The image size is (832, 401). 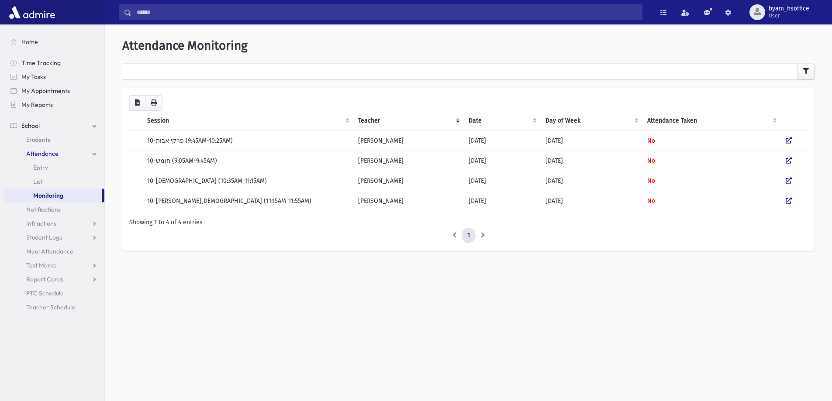 What do you see at coordinates (502, 121) in the screenshot?
I see `th: Date: activate to sort column ascending` at bounding box center [502, 121].